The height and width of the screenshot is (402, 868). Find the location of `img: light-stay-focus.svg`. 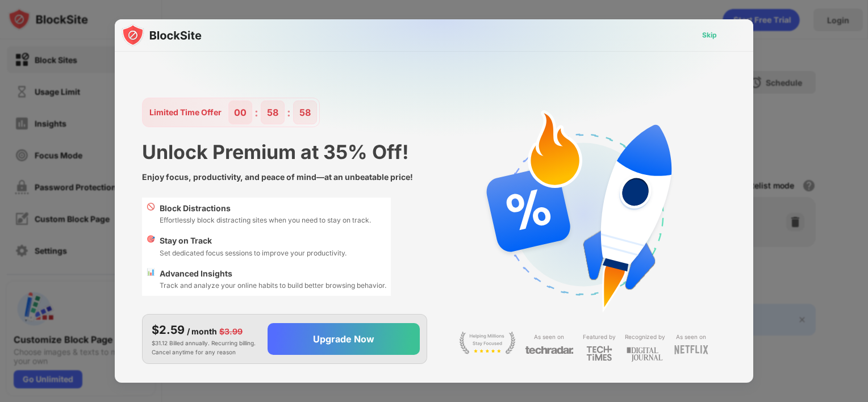

img: light-stay-focus.svg is located at coordinates (487, 343).